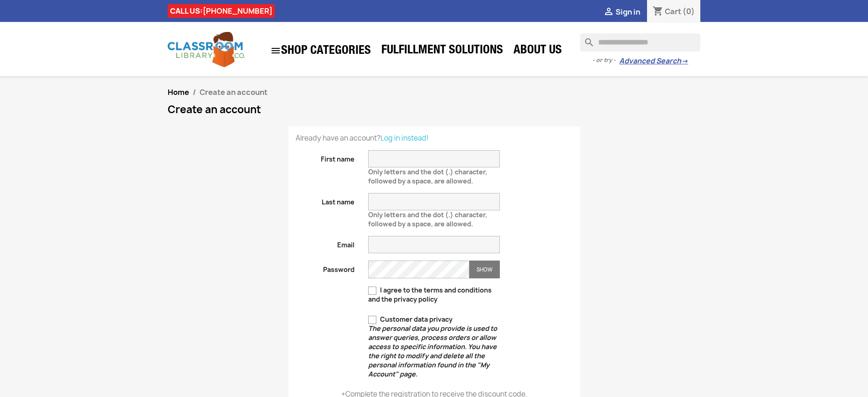  Describe the element at coordinates (640, 42) in the screenshot. I see `input: Search` at that location.